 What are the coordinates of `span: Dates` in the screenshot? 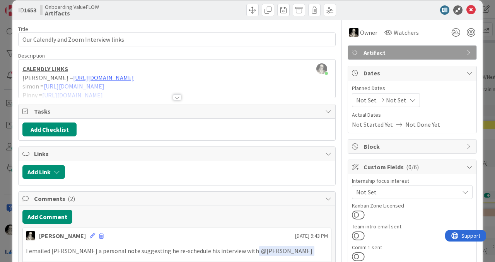 It's located at (413, 73).